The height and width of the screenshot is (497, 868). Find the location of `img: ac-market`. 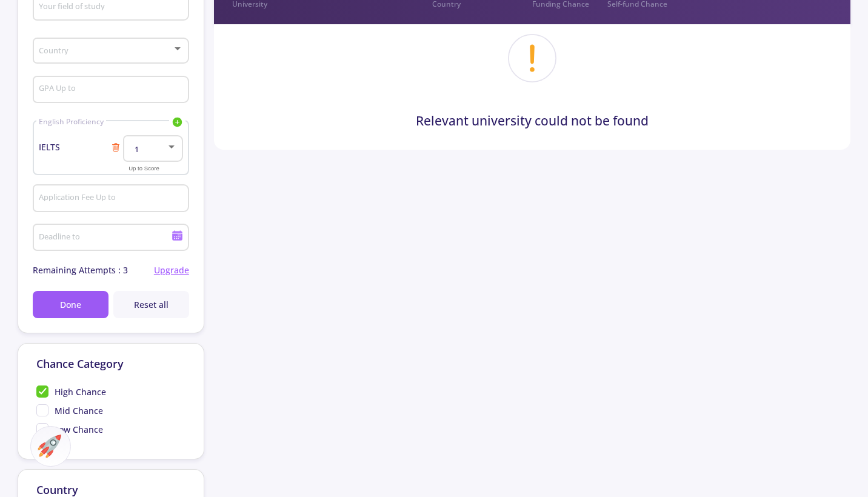

img: ac-market is located at coordinates (49, 447).